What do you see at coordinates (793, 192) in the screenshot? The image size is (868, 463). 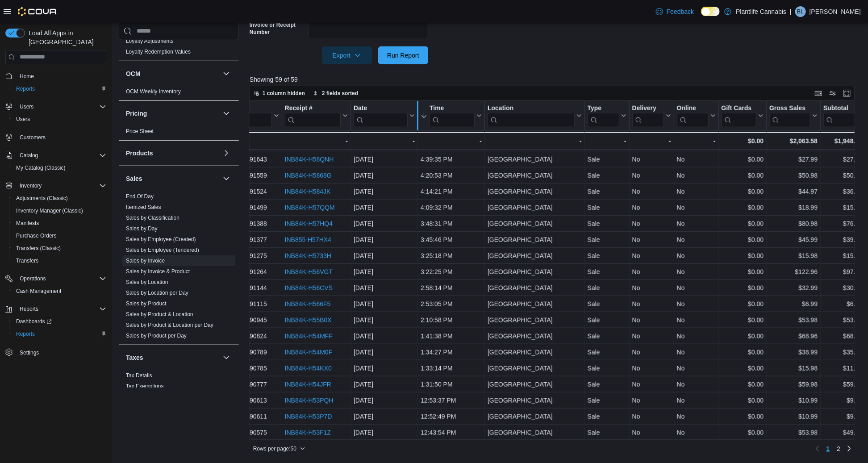 I see `div: $44.97` at bounding box center [793, 192].